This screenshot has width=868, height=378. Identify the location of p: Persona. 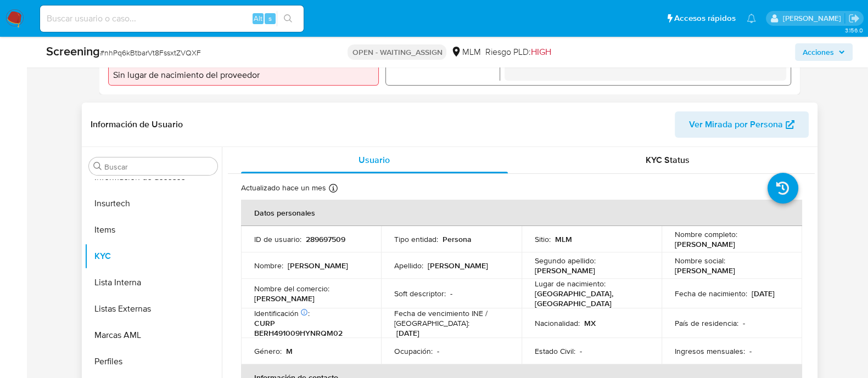
(457, 239).